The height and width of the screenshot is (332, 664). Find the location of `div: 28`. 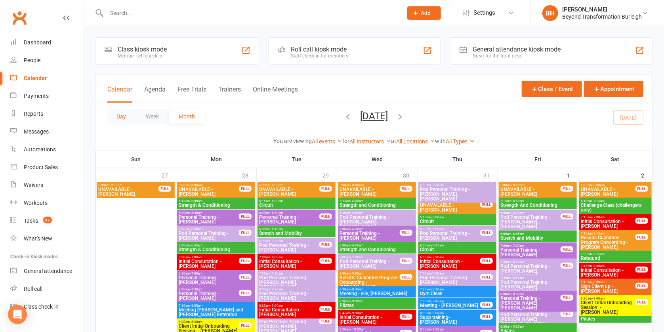

div: 28 is located at coordinates (249, 175).